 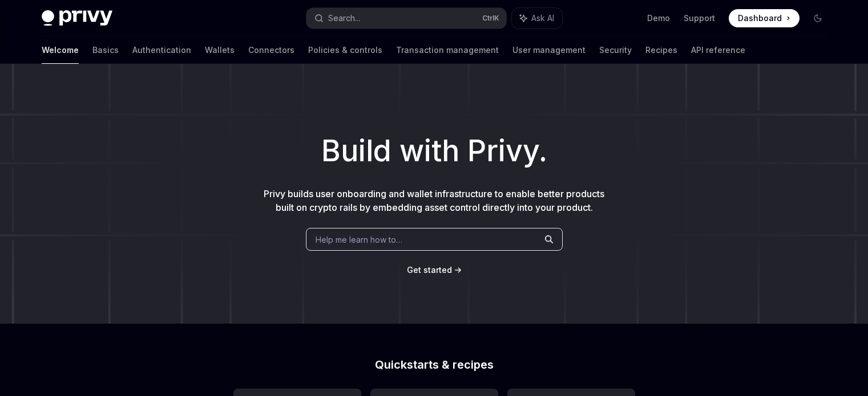 I want to click on span: Get started, so click(x=429, y=270).